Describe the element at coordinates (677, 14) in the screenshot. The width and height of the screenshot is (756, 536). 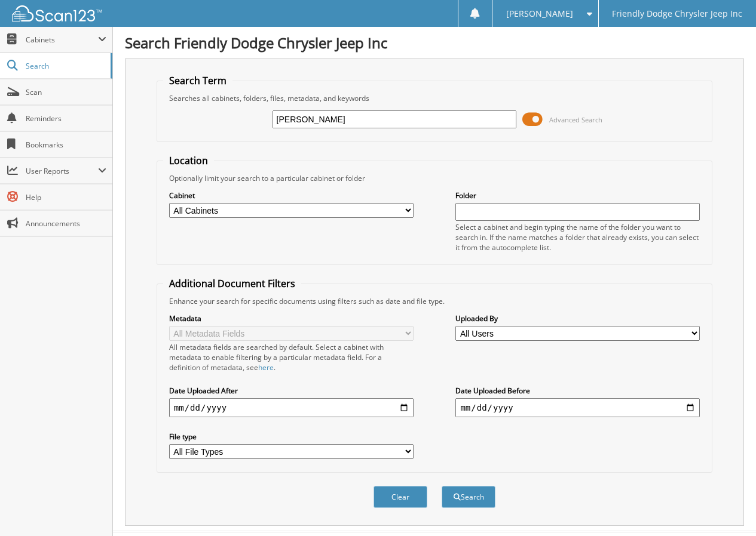
I see `span: Friendly Dodge Chrysler Jeep Inc` at that location.